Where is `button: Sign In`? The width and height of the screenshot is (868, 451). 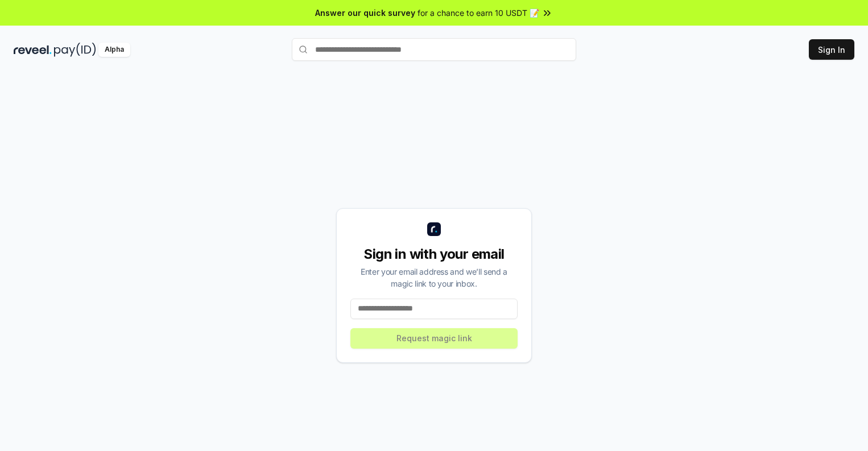 button: Sign In is located at coordinates (831, 50).